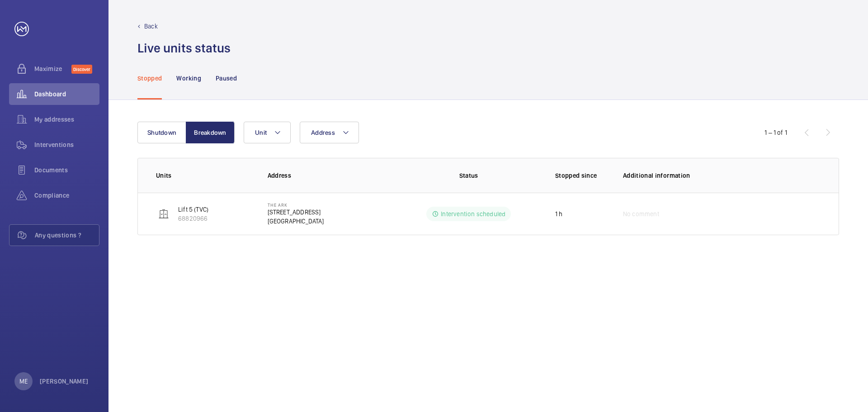 This screenshot has width=868, height=412. What do you see at coordinates (776, 132) in the screenshot?
I see `div: 1 – 1 of 1` at bounding box center [776, 132].